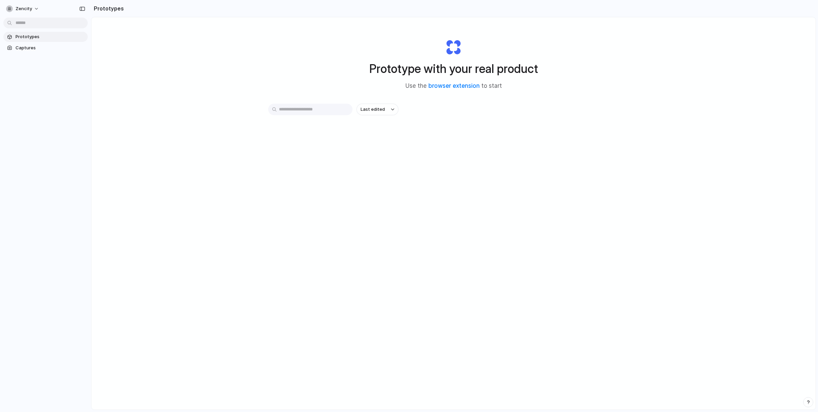 Image resolution: width=818 pixels, height=412 pixels. Describe the element at coordinates (50, 37) in the screenshot. I see `span: Prototypes` at that location.